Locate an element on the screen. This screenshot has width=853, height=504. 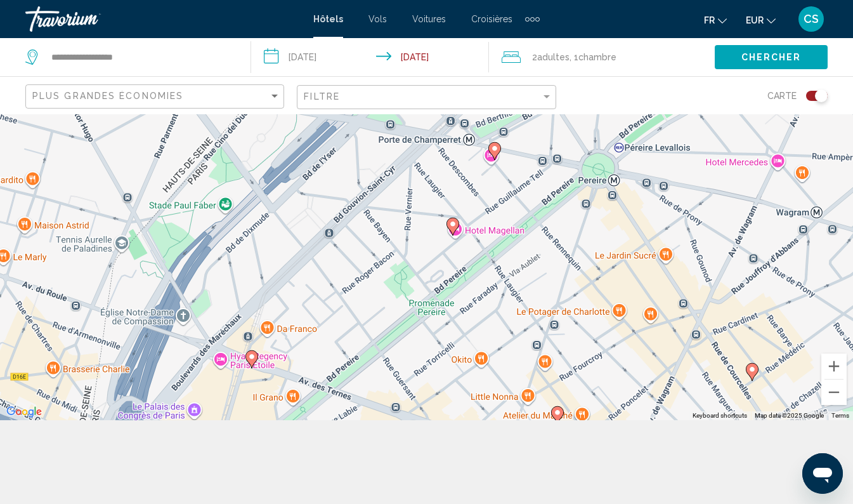
span: CS is located at coordinates (811, 19).